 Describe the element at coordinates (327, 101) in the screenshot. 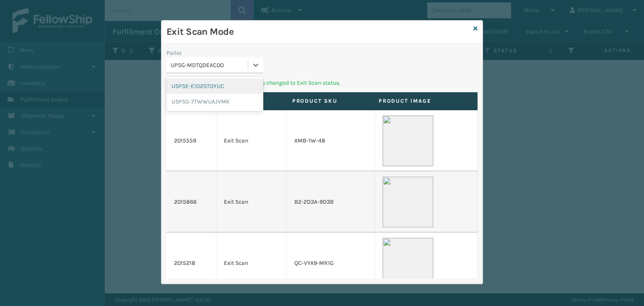

I see `label: Product SKU` at that location.